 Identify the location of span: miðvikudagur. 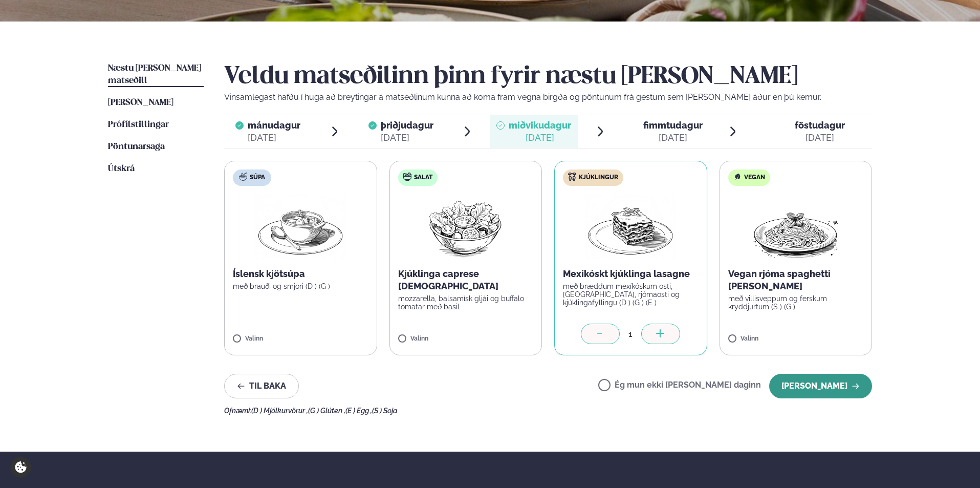
(539, 125).